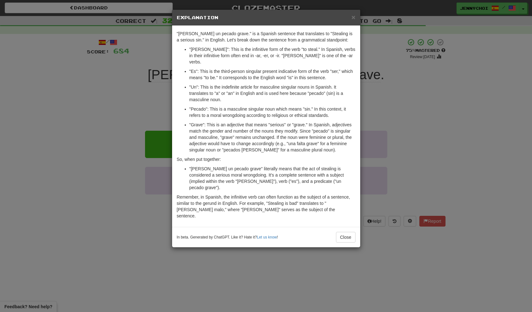 This screenshot has height=312, width=532. What do you see at coordinates (266, 159) in the screenshot?
I see `p: So, when put together:` at bounding box center [266, 159].